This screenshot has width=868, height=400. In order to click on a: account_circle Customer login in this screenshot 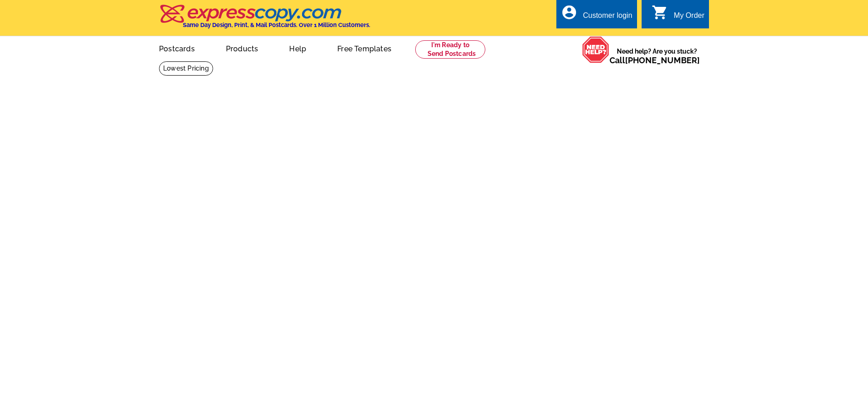, I will do `click(597, 15)`.